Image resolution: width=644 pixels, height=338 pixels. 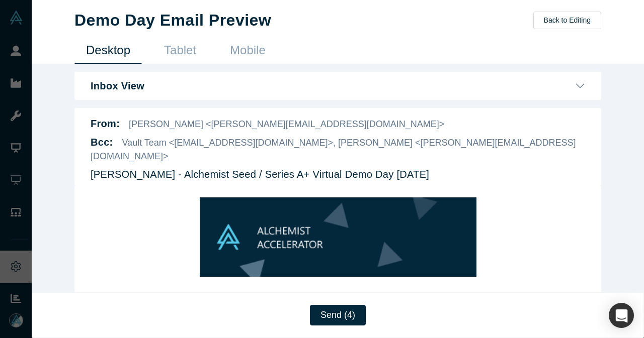 I want to click on button: Back to Editing, so click(x=567, y=20).